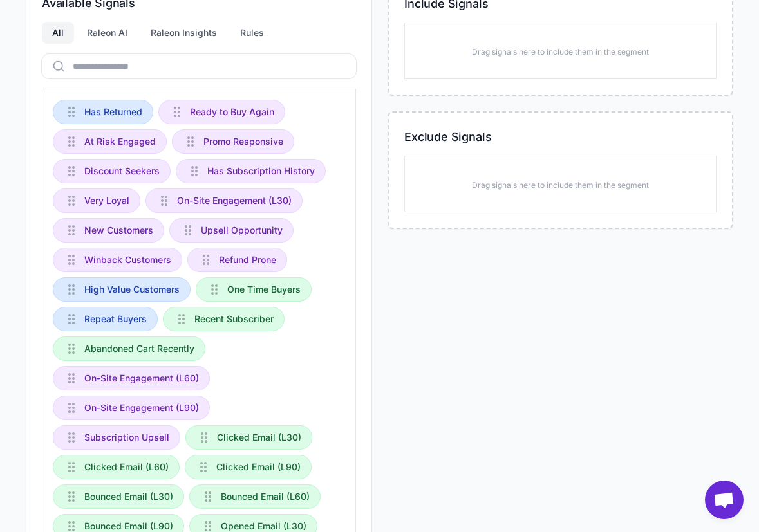 The height and width of the screenshot is (532, 759). What do you see at coordinates (141, 378) in the screenshot?
I see `span: On-Site Engagement (L60)` at bounding box center [141, 378].